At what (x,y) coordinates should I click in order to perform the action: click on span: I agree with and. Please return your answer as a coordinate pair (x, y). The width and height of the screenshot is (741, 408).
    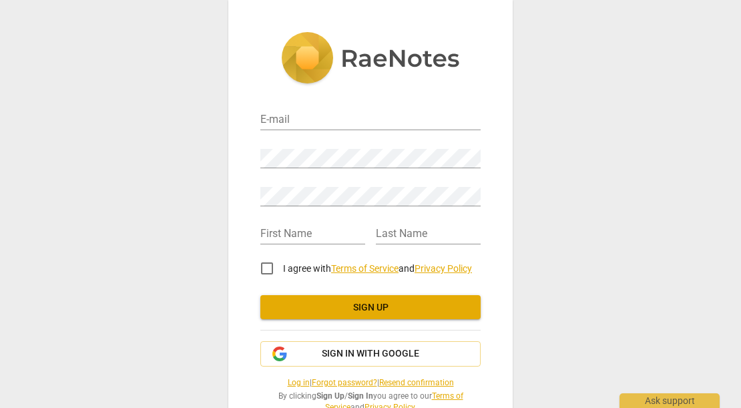
    Looking at the image, I should click on (377, 268).